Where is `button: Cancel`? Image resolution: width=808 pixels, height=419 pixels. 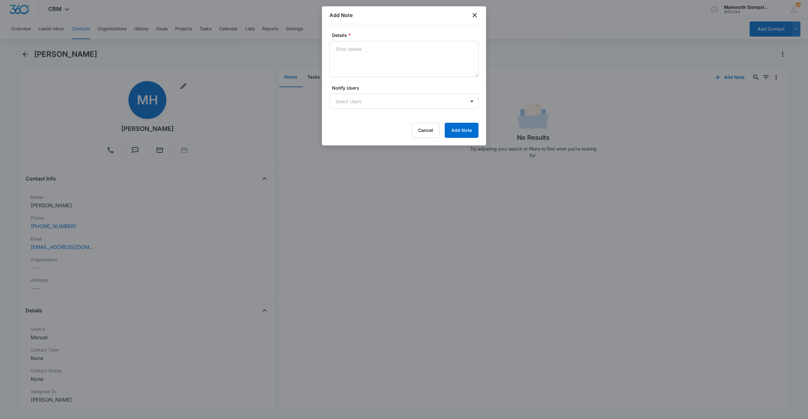 button: Cancel is located at coordinates (425, 130).